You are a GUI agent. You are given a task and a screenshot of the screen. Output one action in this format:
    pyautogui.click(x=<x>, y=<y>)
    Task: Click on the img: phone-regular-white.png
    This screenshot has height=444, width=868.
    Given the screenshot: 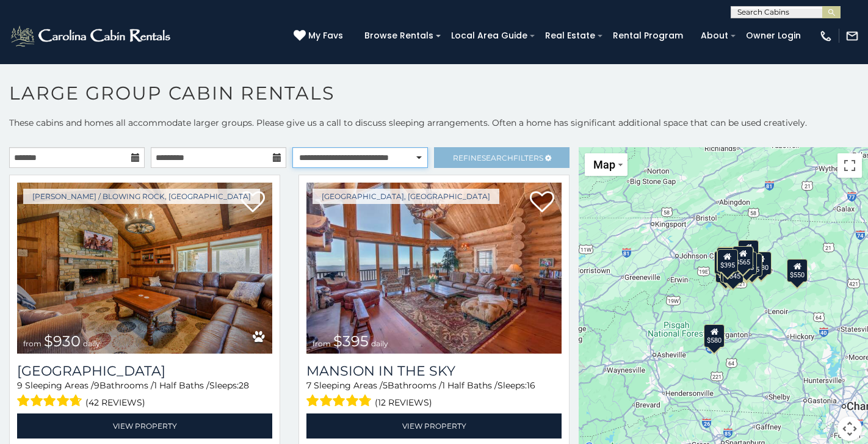 What is the action you would take?
    pyautogui.click(x=826, y=36)
    